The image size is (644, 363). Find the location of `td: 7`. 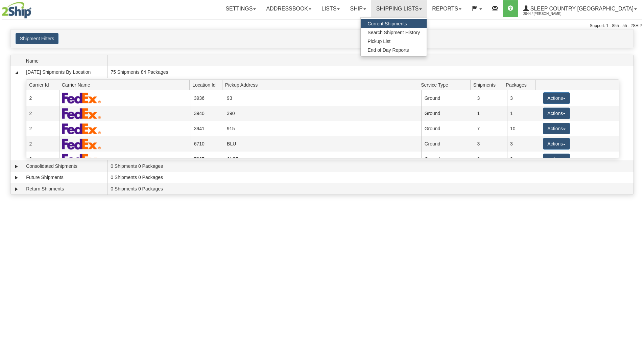

td: 7 is located at coordinates (491, 128).